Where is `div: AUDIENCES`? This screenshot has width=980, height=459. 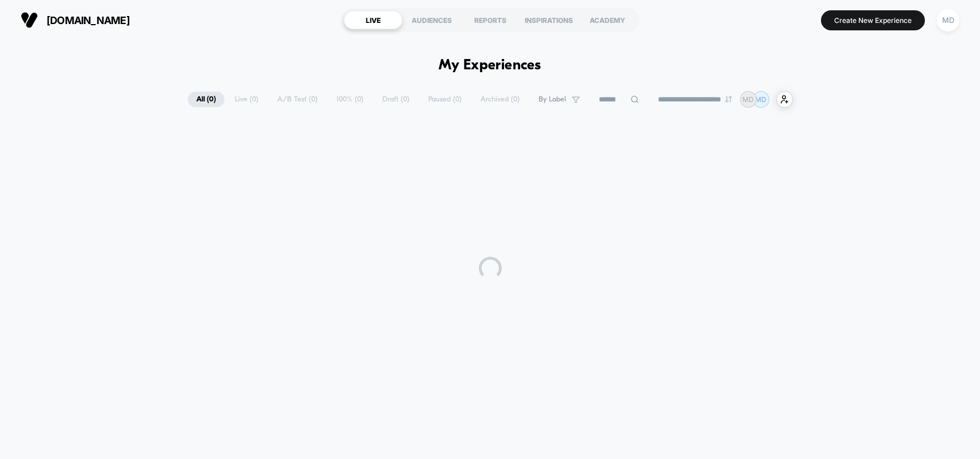 div: AUDIENCES is located at coordinates (432, 20).